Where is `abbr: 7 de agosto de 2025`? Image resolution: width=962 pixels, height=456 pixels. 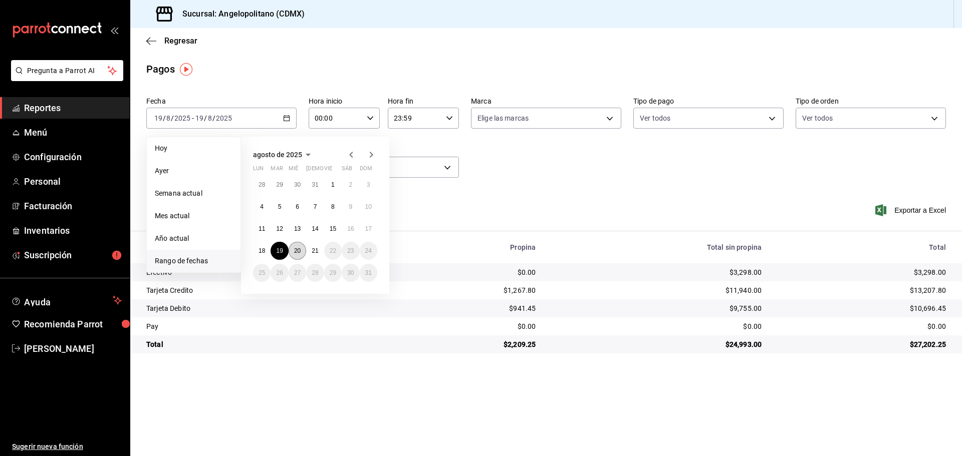
abbr: 7 de agosto de 2025 is located at coordinates (315, 207).